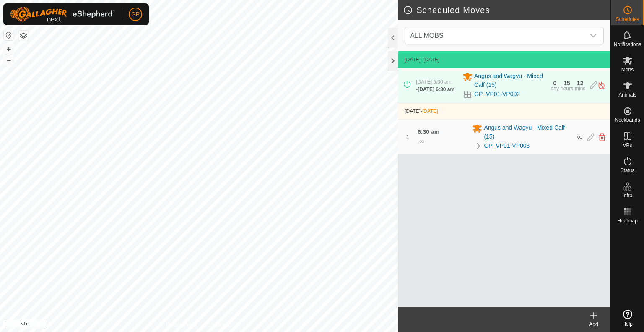  What do you see at coordinates (9, 35) in the screenshot?
I see `button: Reset Map` at bounding box center [9, 35].